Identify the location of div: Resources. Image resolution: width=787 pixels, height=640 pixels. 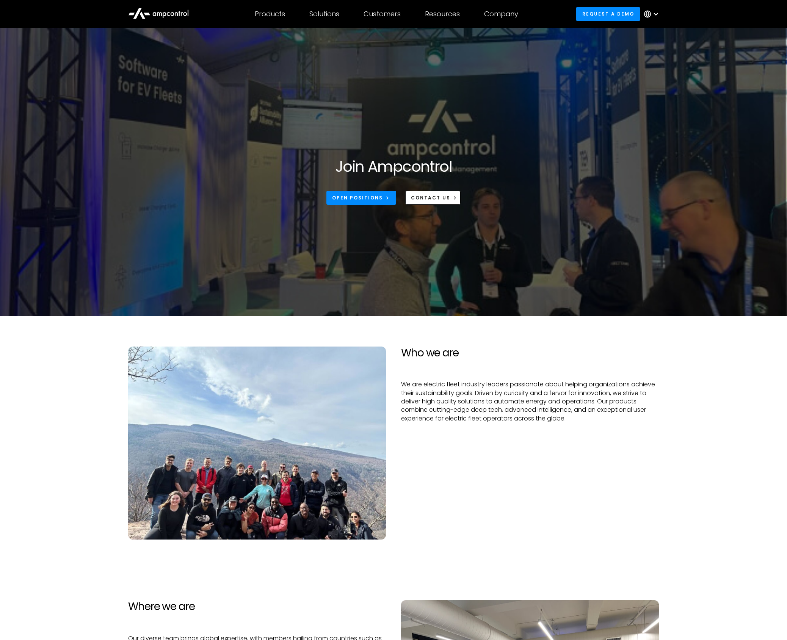
(443, 14).